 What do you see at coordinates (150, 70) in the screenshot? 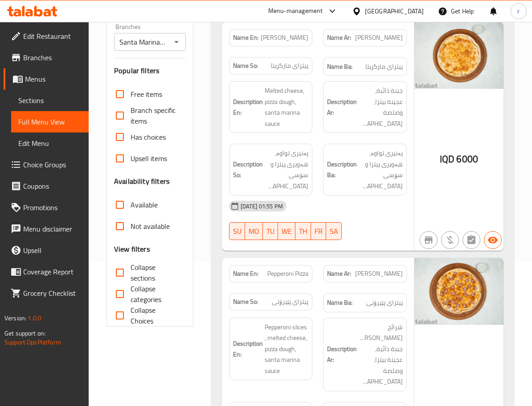
I see `h3: Popular filters` at bounding box center [150, 70].